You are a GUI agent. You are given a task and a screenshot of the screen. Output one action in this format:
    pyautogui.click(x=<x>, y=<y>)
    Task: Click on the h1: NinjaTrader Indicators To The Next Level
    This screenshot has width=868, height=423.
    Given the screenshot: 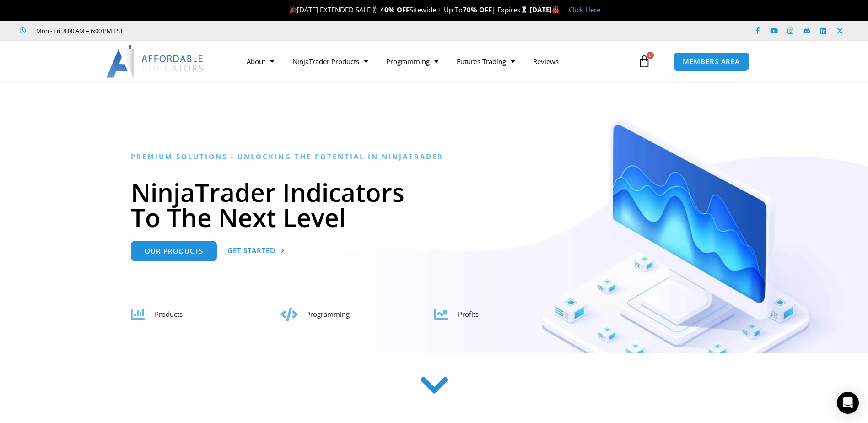 What is the action you would take?
    pyautogui.click(x=433, y=205)
    